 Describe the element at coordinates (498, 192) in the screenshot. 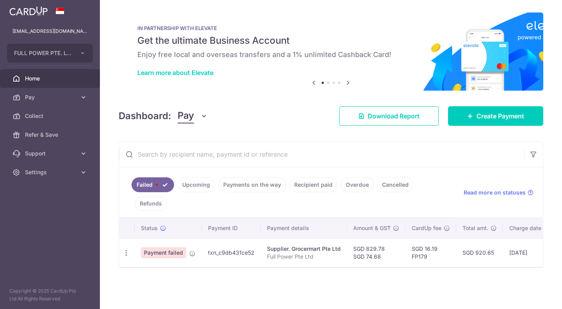

I see `a: Read more on statuses` at that location.